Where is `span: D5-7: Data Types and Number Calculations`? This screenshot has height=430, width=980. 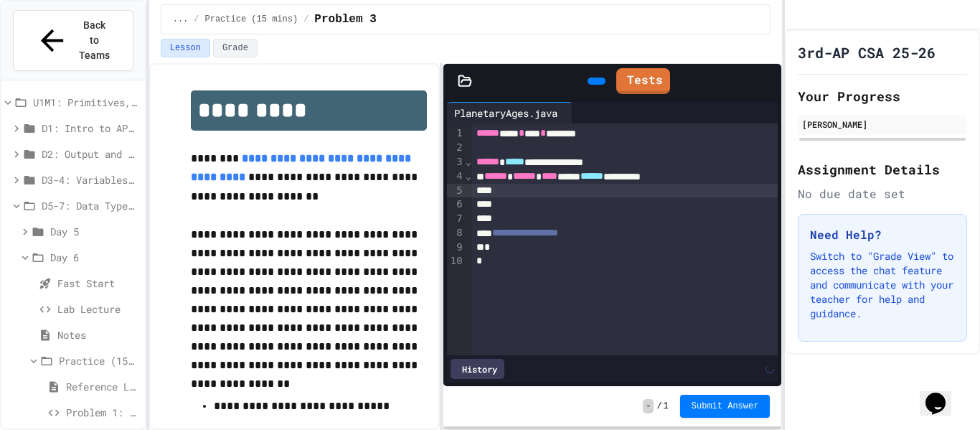 span: D5-7: Data Types and Number Calculations is located at coordinates (90, 205).